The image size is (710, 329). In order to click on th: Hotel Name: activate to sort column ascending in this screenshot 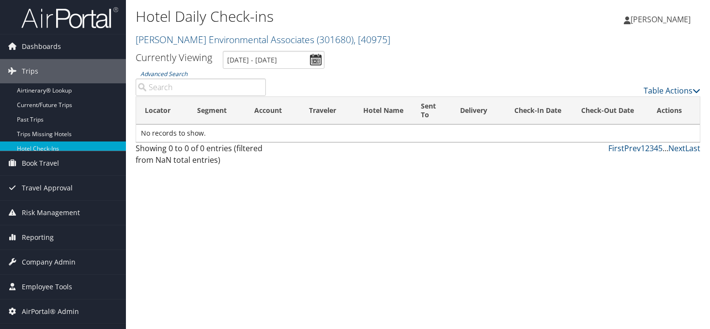, I will do `click(383, 110)`.